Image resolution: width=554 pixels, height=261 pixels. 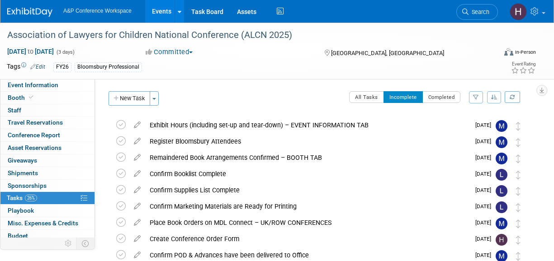 I want to click on div: Event Format, so click(x=497, y=54).